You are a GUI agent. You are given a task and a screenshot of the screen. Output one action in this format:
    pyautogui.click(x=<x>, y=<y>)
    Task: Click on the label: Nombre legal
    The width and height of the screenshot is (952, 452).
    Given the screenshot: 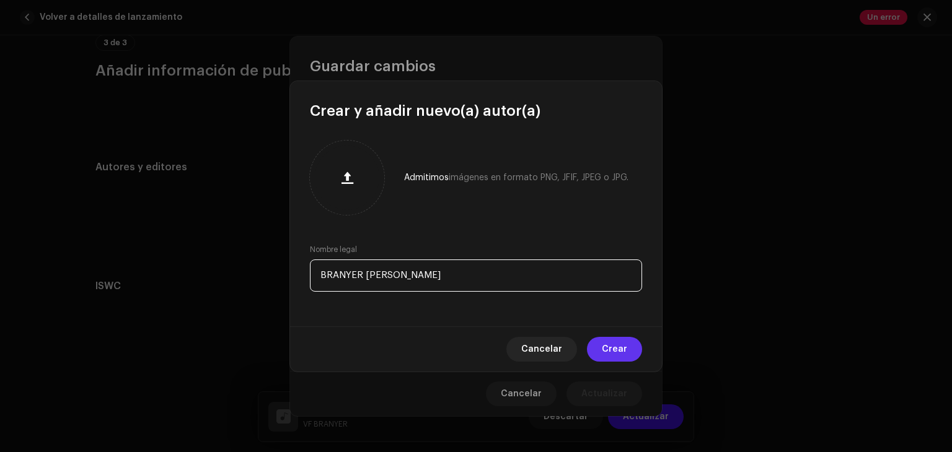 What is the action you would take?
    pyautogui.click(x=333, y=250)
    